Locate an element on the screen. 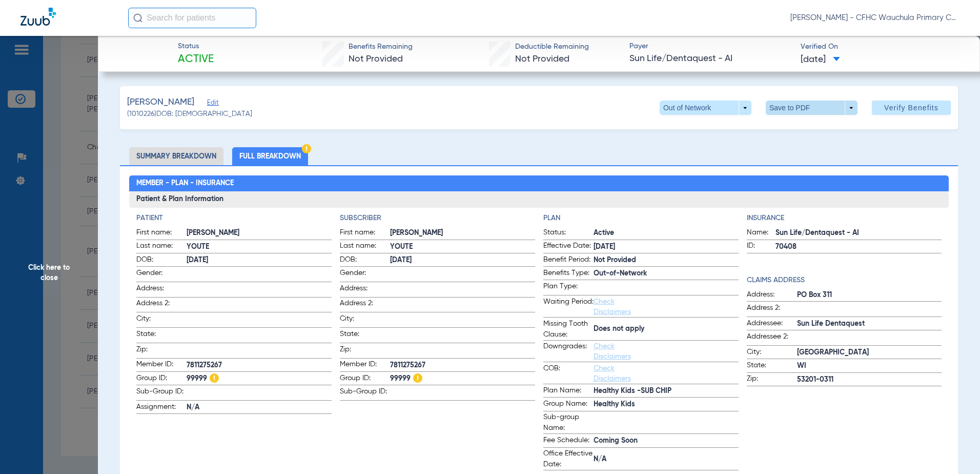  img: Search Icon is located at coordinates (138, 18).